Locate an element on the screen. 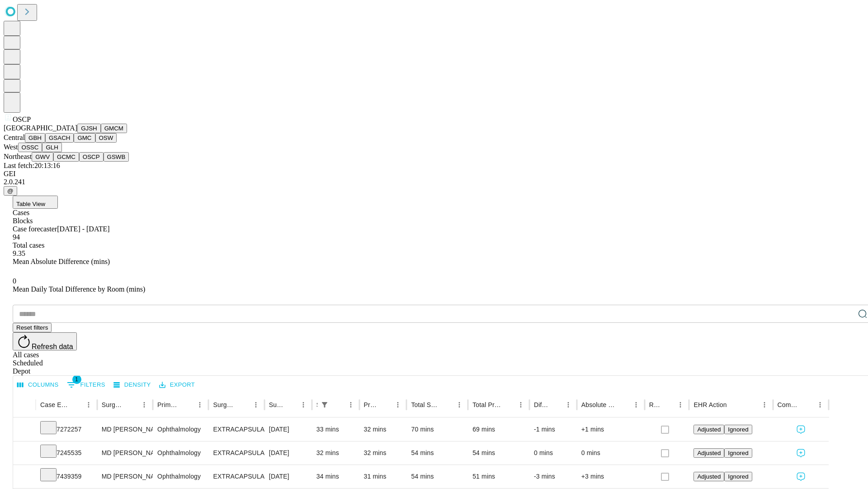  div: 34 mins is located at coordinates (336, 476).